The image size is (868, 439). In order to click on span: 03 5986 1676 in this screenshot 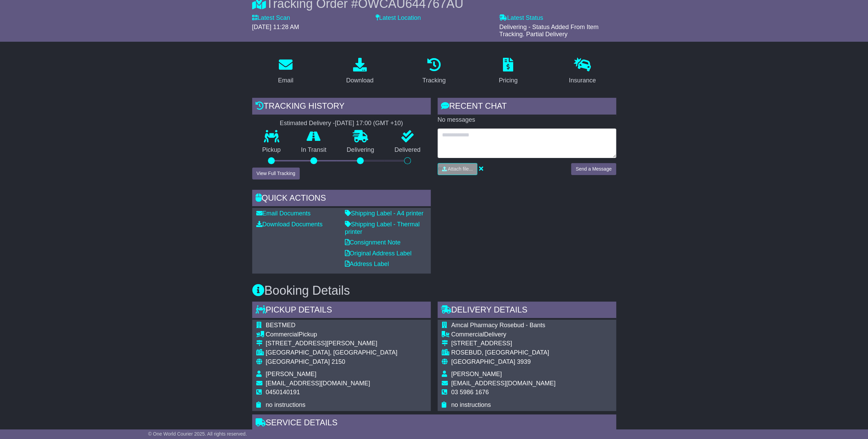, I will do `click(470, 392)`.